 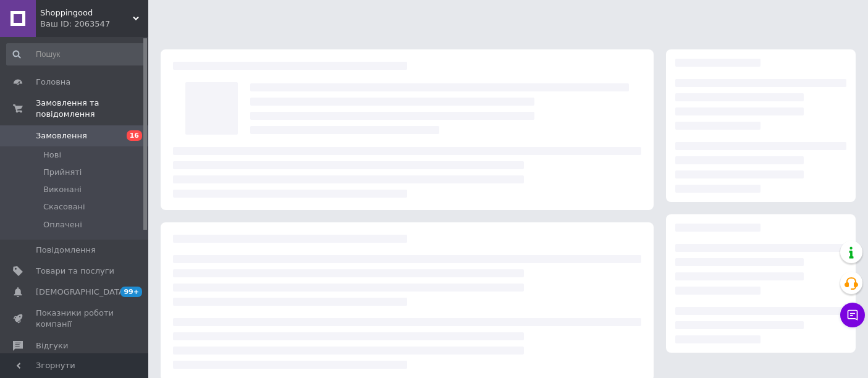 I want to click on span: Виконані, so click(x=62, y=189).